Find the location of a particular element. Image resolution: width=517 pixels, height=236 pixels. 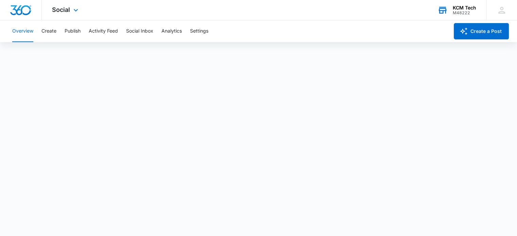

button: Overview is located at coordinates (23, 31).